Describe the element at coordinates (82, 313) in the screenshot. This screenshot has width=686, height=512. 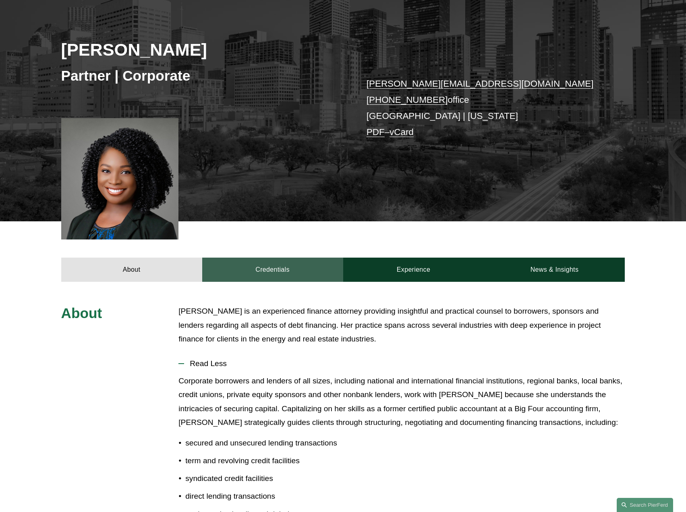
I see `span: About` at that location.